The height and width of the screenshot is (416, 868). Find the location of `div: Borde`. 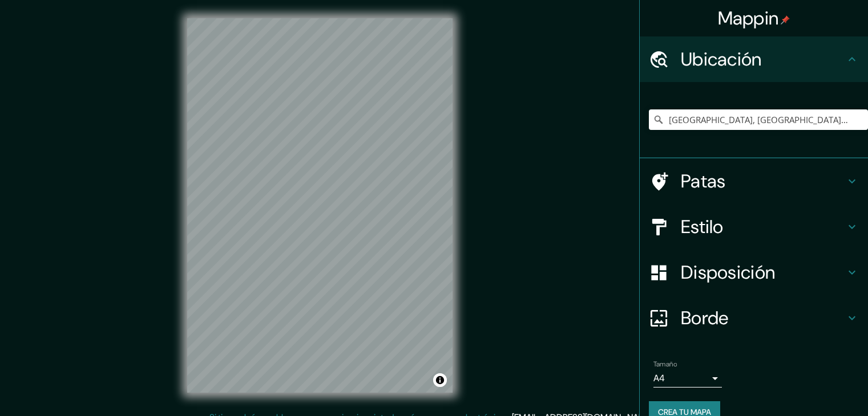

div: Borde is located at coordinates (753, 318).